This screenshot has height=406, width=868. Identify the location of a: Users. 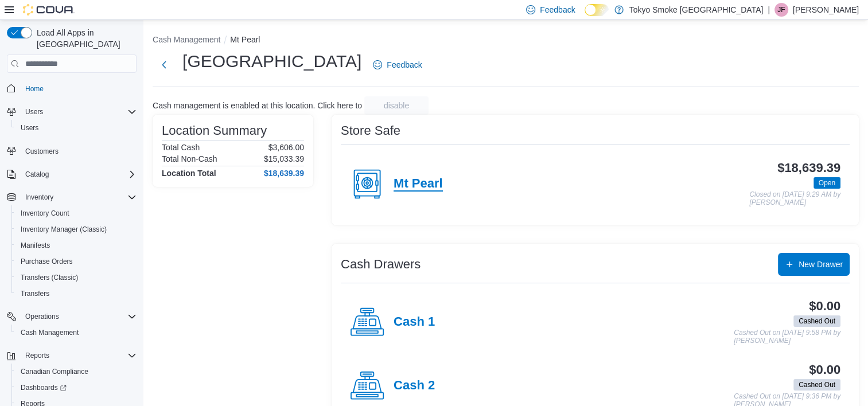
(29, 128).